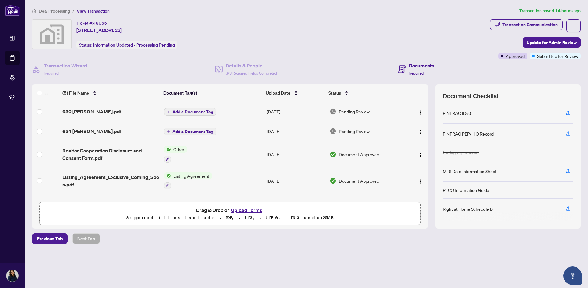  Describe the element at coordinates (530, 25) in the screenshot. I see `div: Transaction Communication` at that location.